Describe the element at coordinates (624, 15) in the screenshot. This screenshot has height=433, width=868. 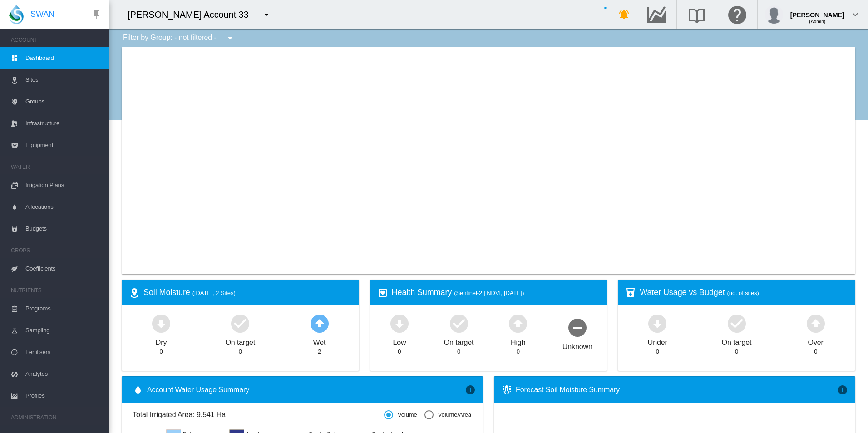
I see `md-icon: icon-bell-ring` at that location.